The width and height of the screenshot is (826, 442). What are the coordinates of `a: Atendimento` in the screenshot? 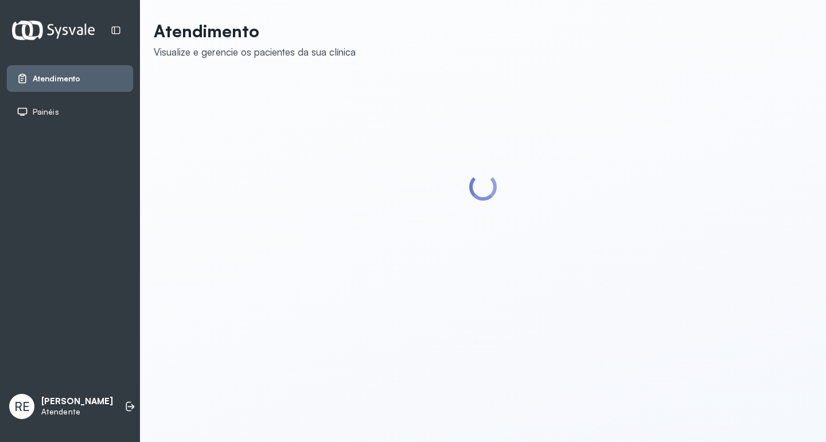 It's located at (70, 79).